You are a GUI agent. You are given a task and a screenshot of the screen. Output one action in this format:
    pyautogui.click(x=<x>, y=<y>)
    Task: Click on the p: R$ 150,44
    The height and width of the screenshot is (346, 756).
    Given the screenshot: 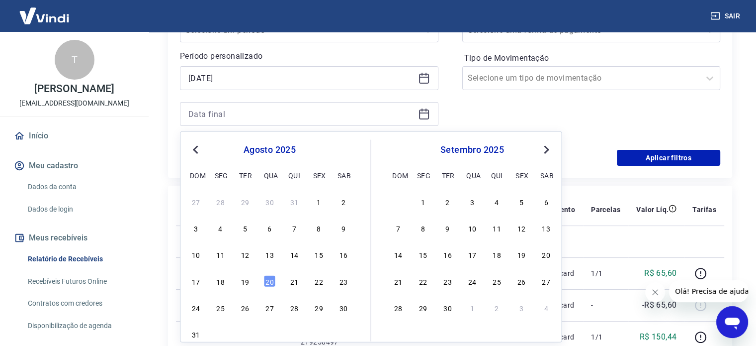 What is the action you would take?
    pyautogui.click(x=658, y=337)
    